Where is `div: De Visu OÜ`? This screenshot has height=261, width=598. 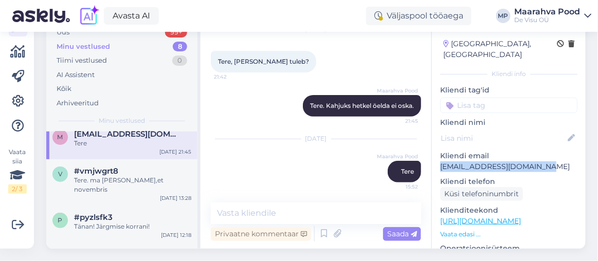 div: De Visu OÜ is located at coordinates (547, 20).